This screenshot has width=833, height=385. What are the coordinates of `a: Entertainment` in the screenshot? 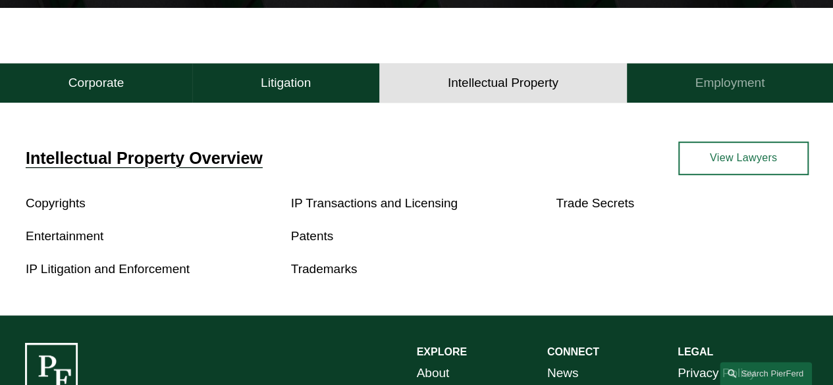 It's located at (65, 236).